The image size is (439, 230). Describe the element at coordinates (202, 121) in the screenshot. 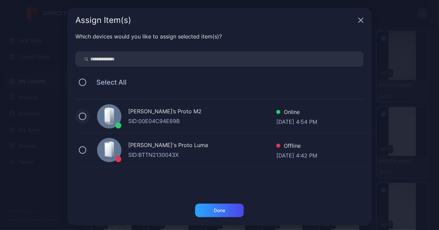

I see `div: SID: 00E04C94E89B` at that location.